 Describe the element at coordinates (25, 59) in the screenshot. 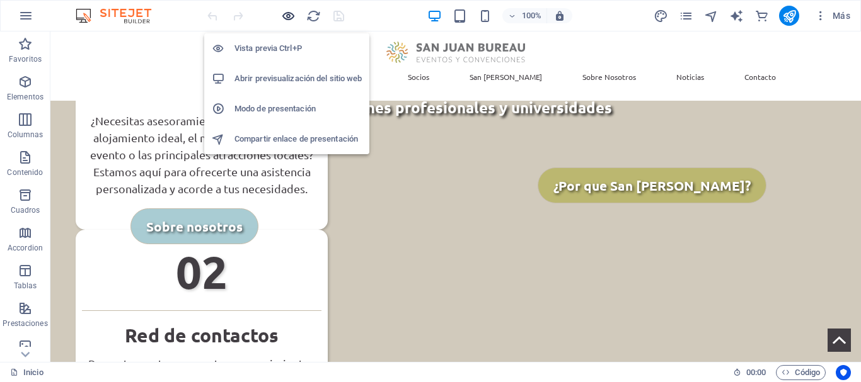

I see `p: Favoritos` at that location.